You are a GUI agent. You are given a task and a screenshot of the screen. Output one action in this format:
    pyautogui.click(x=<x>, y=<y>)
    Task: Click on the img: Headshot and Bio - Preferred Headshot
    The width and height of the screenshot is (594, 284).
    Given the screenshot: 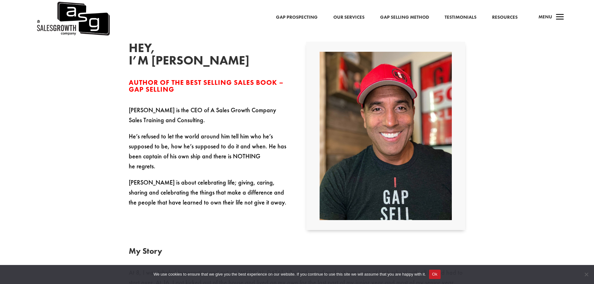 What is the action you would take?
    pyautogui.click(x=386, y=136)
    